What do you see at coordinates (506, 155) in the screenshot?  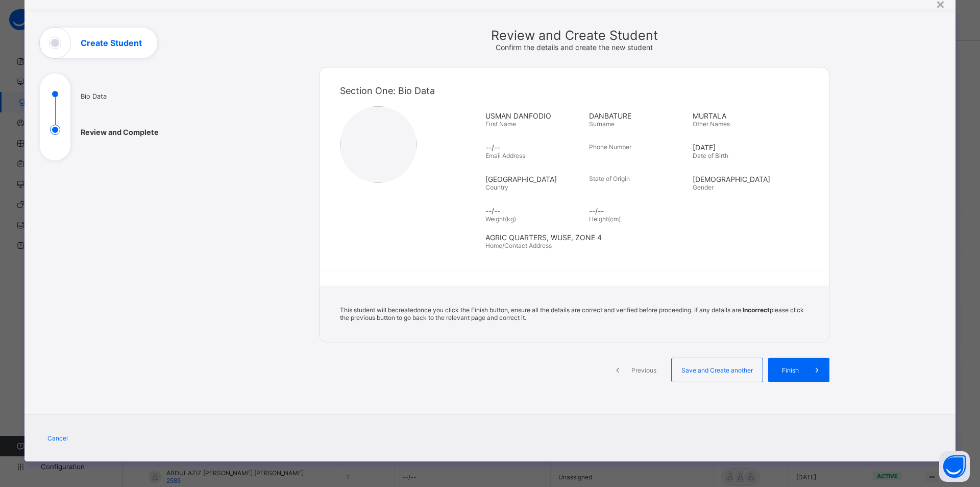 I see `span: Email Address` at bounding box center [506, 155].